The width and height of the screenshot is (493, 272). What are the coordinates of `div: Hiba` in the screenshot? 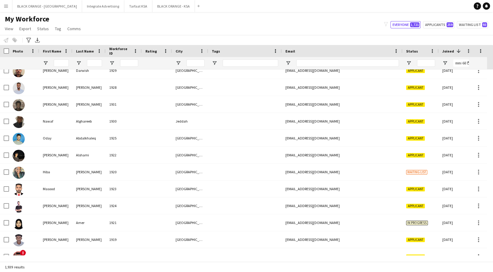 It's located at (56, 172).